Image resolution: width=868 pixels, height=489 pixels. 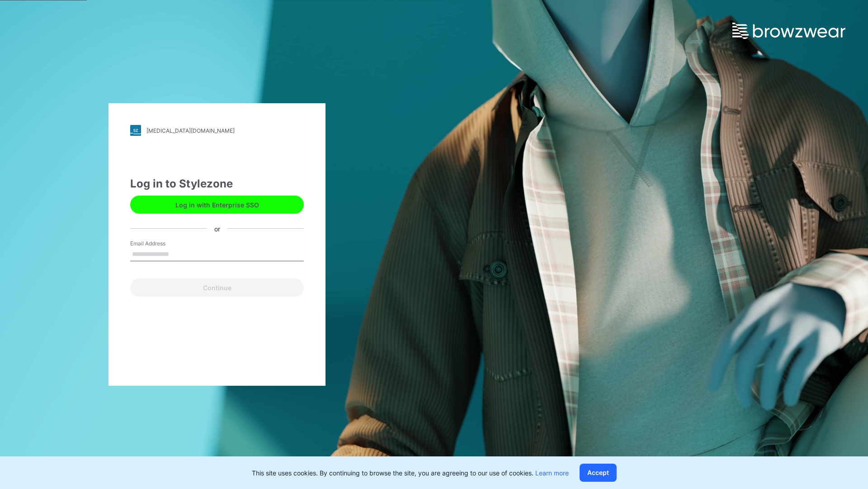 I want to click on img: browzwear-logo.e42bd6dac1945053ebaf764b6aa21510.svg, so click(x=789, y=31).